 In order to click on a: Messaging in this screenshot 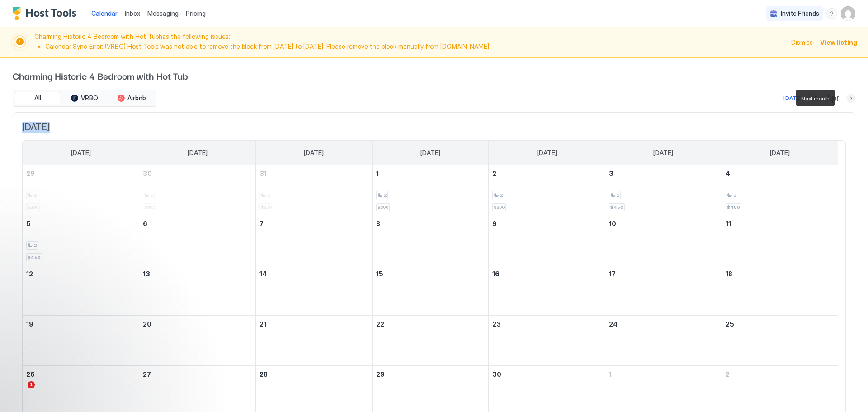, I will do `click(163, 13)`.